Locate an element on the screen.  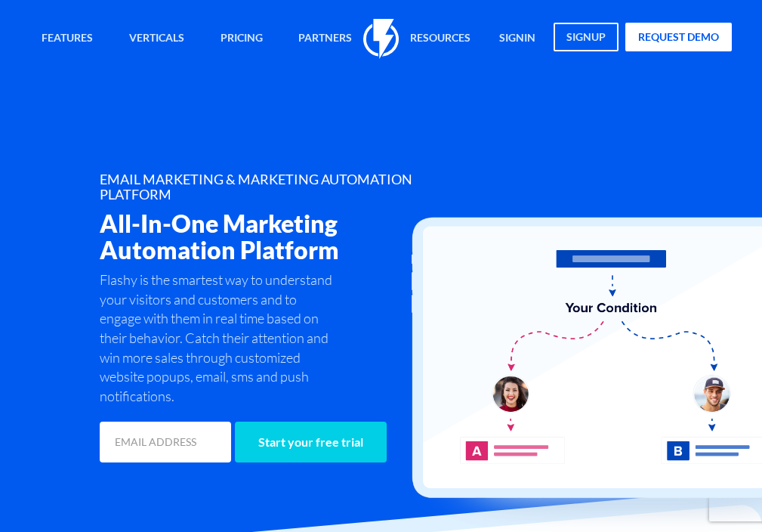
p: Flashy is the smartest way to understand your visitors and customers and to engage with them in r... is located at coordinates (220, 338).